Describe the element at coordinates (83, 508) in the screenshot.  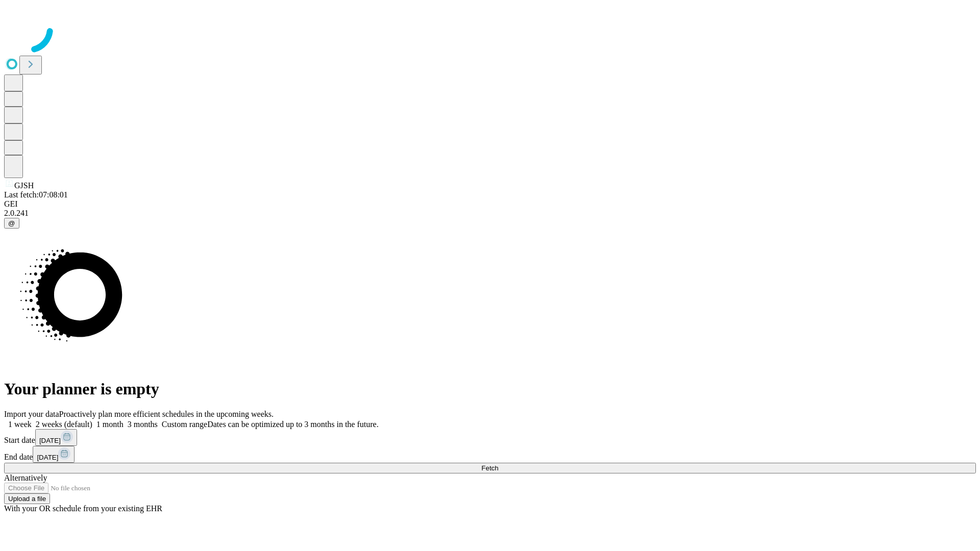
I see `span: With your OR schedule from your existing EHR` at that location.